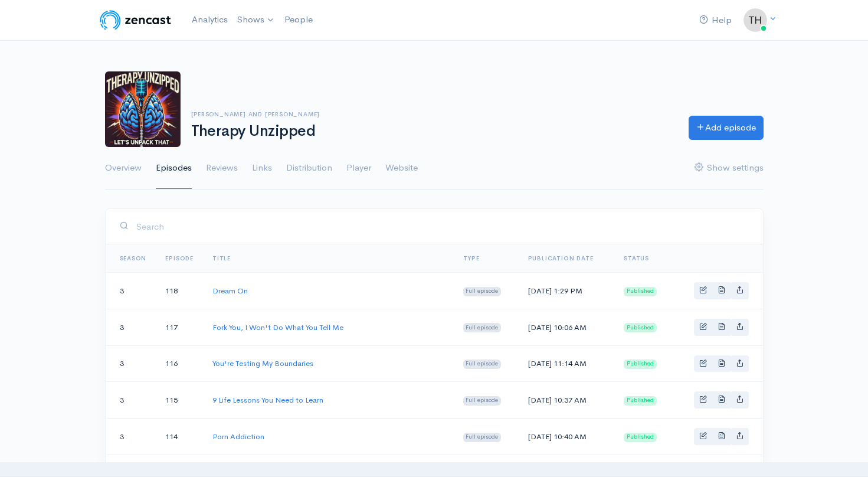  What do you see at coordinates (256, 20) in the screenshot?
I see `a: Shows` at bounding box center [256, 20].